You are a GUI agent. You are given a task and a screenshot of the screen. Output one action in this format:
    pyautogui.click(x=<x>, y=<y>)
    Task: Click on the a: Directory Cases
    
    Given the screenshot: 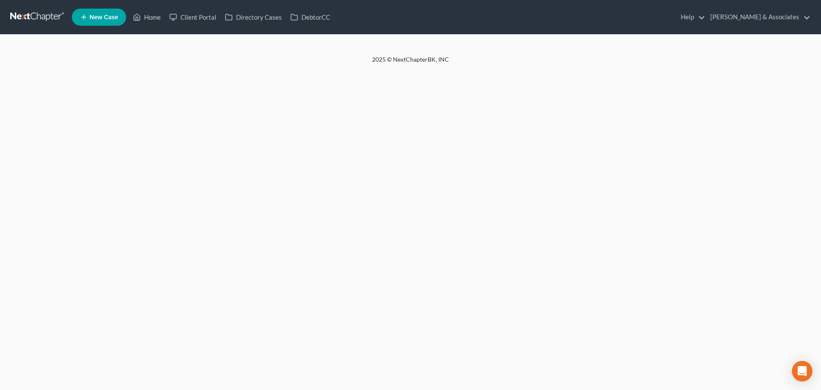 What is the action you would take?
    pyautogui.click(x=253, y=17)
    